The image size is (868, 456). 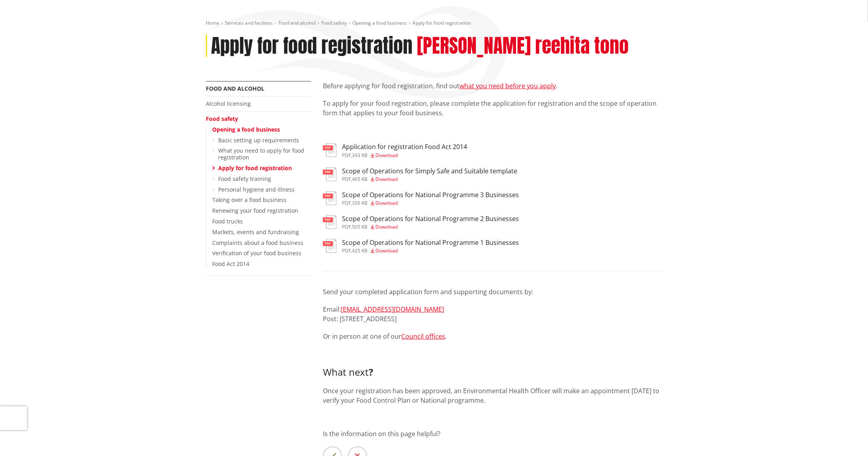 What do you see at coordinates (258, 242) in the screenshot?
I see `a: Complaints about a food business` at bounding box center [258, 242].